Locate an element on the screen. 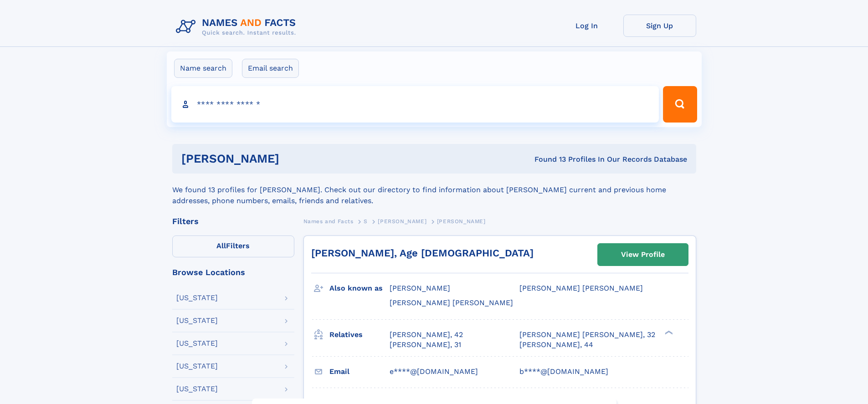  div: Found 13 Profiles In Our Records Database is located at coordinates (547, 159).